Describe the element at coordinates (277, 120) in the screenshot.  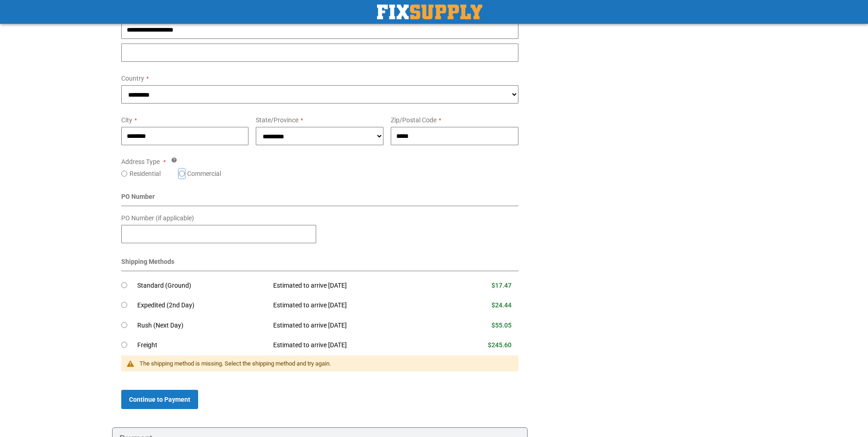
I see `span: State/Province` at that location.